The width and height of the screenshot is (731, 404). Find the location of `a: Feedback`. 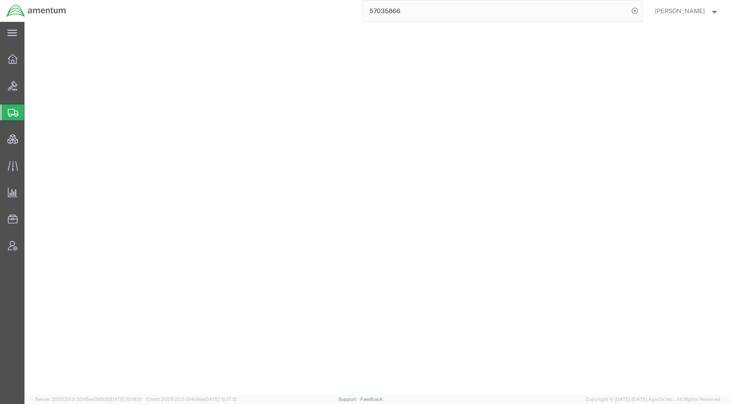

a: Feedback is located at coordinates (371, 399).